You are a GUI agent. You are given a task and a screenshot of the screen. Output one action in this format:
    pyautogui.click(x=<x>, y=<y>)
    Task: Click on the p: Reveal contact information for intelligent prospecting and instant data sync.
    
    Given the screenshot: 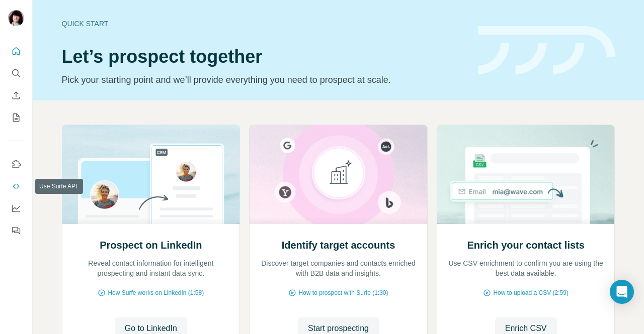 What is the action you would take?
    pyautogui.click(x=151, y=269)
    